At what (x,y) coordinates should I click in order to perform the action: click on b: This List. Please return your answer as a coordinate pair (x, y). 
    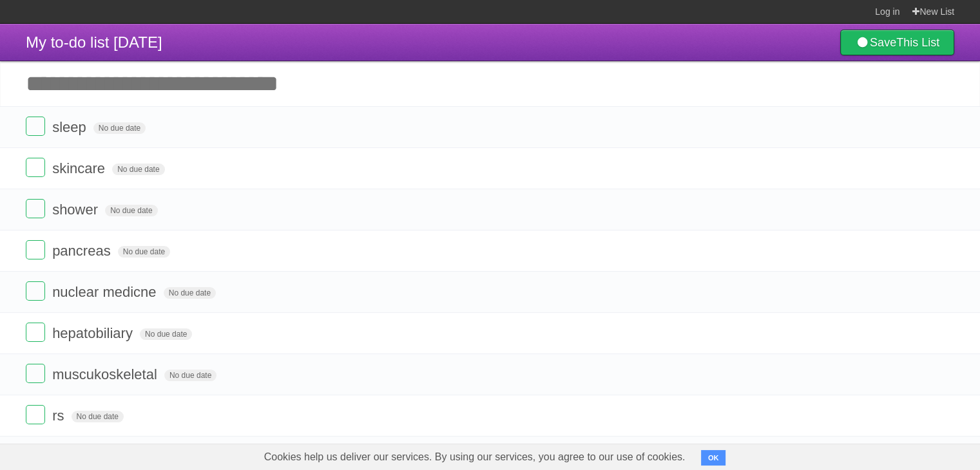
    Looking at the image, I should click on (917, 43).